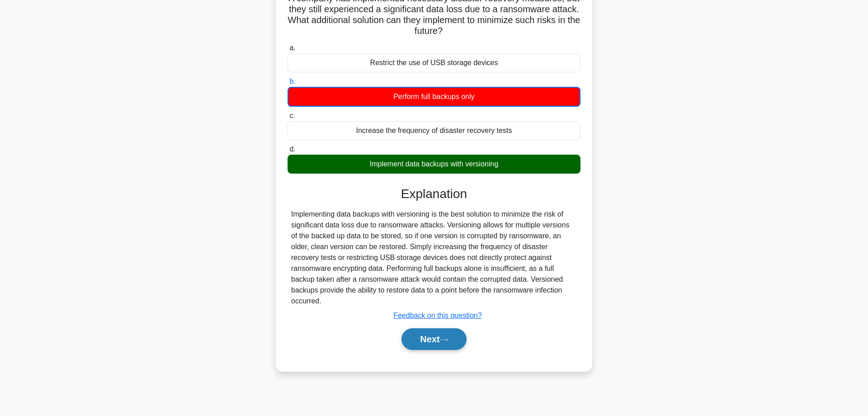  Describe the element at coordinates (434, 164) in the screenshot. I see `div: Implement data backups with versioning` at that location.